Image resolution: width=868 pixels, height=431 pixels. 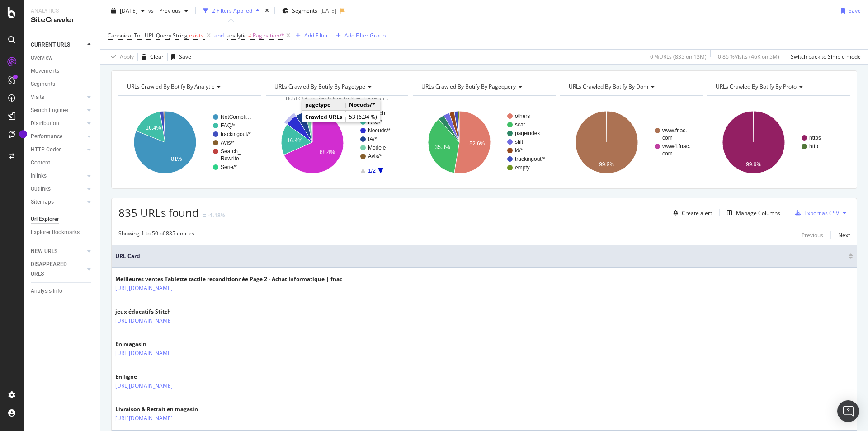 I want to click on div: SiteCrawler, so click(x=61, y=20).